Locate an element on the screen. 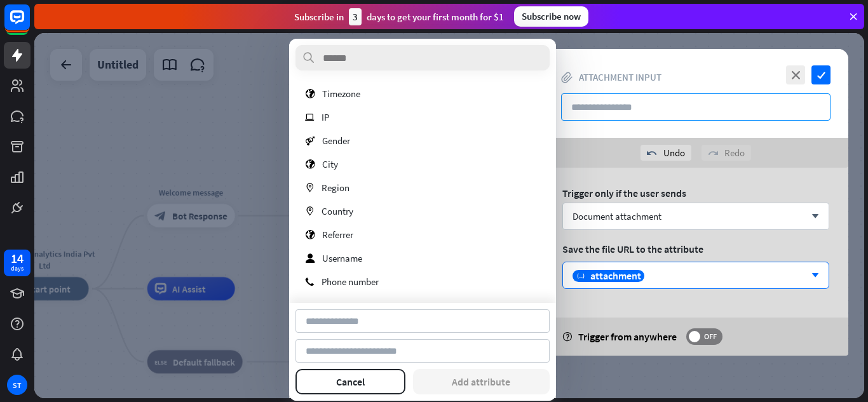 The height and width of the screenshot is (402, 868). i: gender is located at coordinates (310, 140).